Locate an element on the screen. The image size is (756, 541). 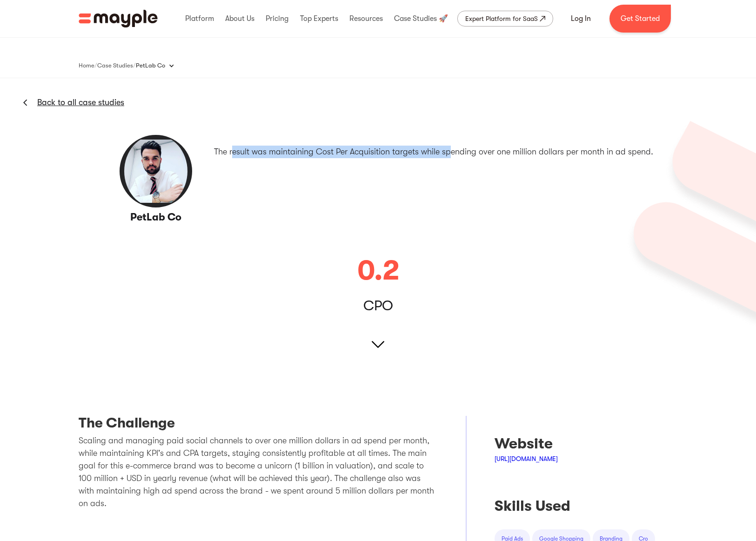
h3: The Challenge is located at coordinates (258, 425).